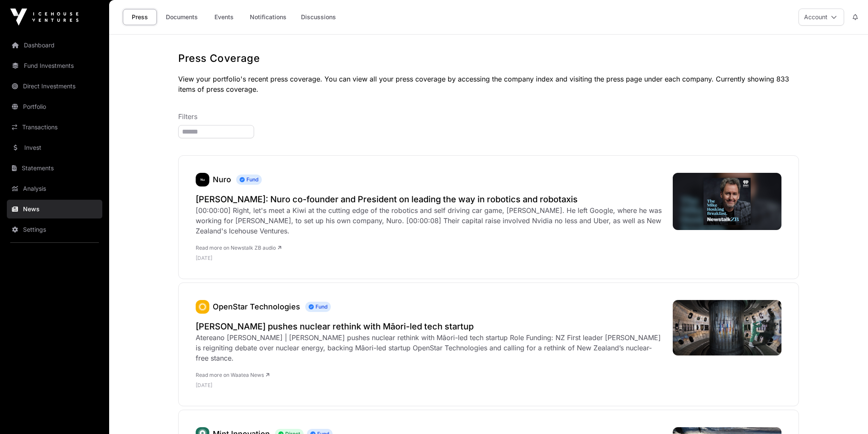  What do you see at coordinates (238, 247) in the screenshot?
I see `a: Read more on Newstalk ZB audio` at bounding box center [238, 247].